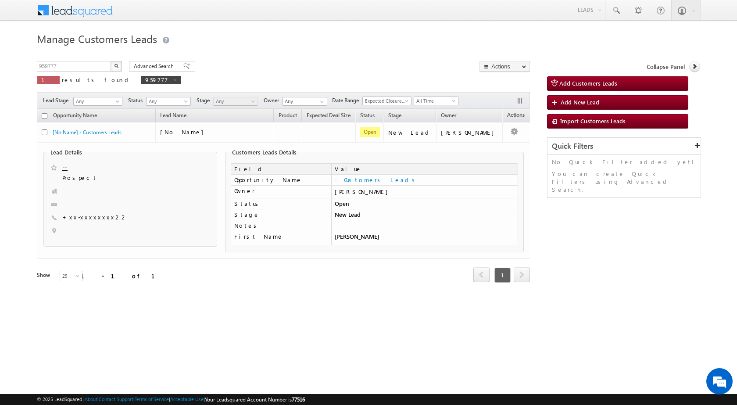  I want to click on span: [No Name], so click(184, 132).